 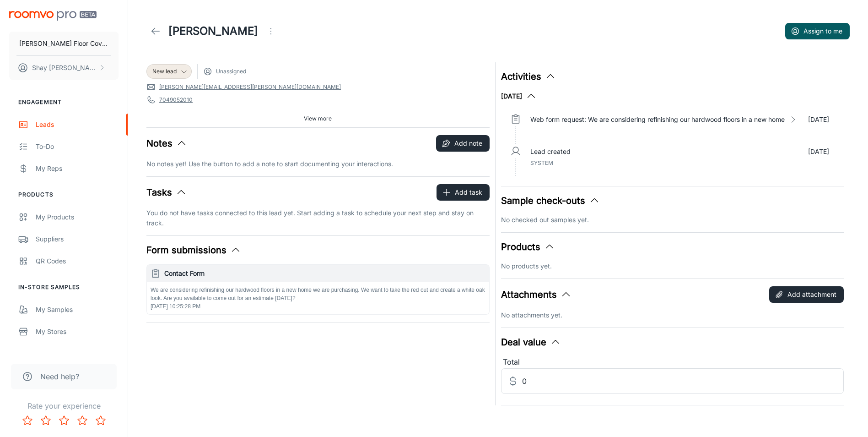 What do you see at coordinates (673, 362) in the screenshot?
I see `div: Total` at bounding box center [673, 362].